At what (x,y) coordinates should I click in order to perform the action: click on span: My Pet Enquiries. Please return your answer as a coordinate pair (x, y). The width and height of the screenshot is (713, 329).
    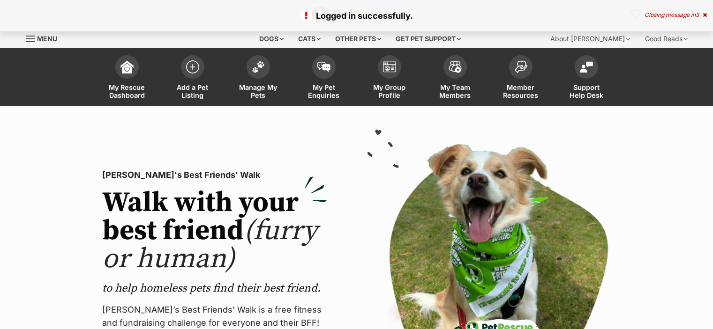
    Looking at the image, I should click on (324, 91).